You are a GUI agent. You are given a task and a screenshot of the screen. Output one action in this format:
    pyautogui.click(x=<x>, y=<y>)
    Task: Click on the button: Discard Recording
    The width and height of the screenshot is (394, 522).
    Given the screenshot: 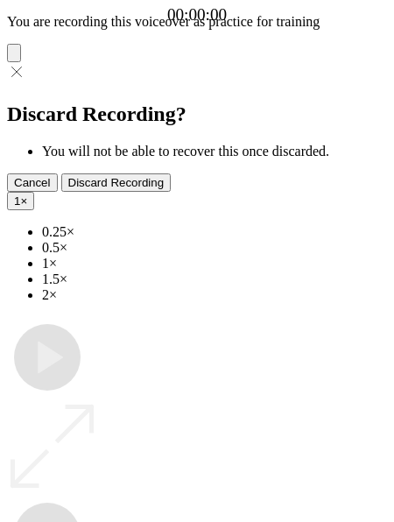 What is the action you would take?
    pyautogui.click(x=117, y=182)
    